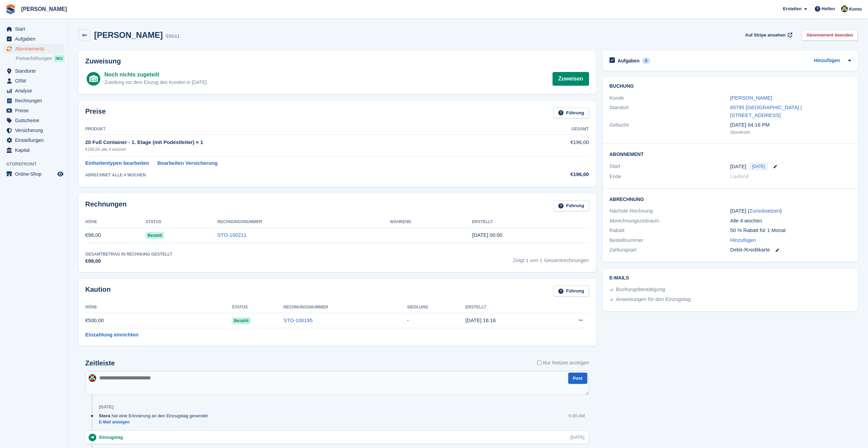 Image resolution: width=868 pixels, height=448 pixels. What do you see at coordinates (730, 278) in the screenshot?
I see `h2: E-Mails` at bounding box center [730, 278].